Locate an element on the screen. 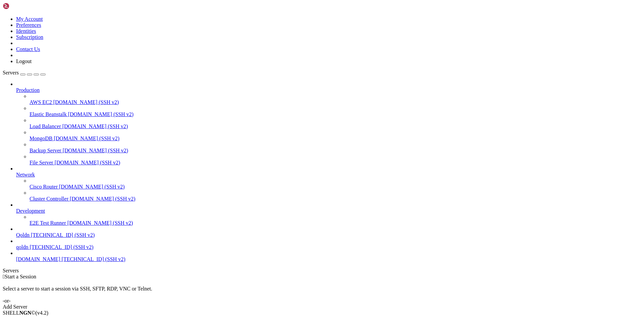 The image size is (644, 317). span: Elastic Beanstalk is located at coordinates (48, 114).